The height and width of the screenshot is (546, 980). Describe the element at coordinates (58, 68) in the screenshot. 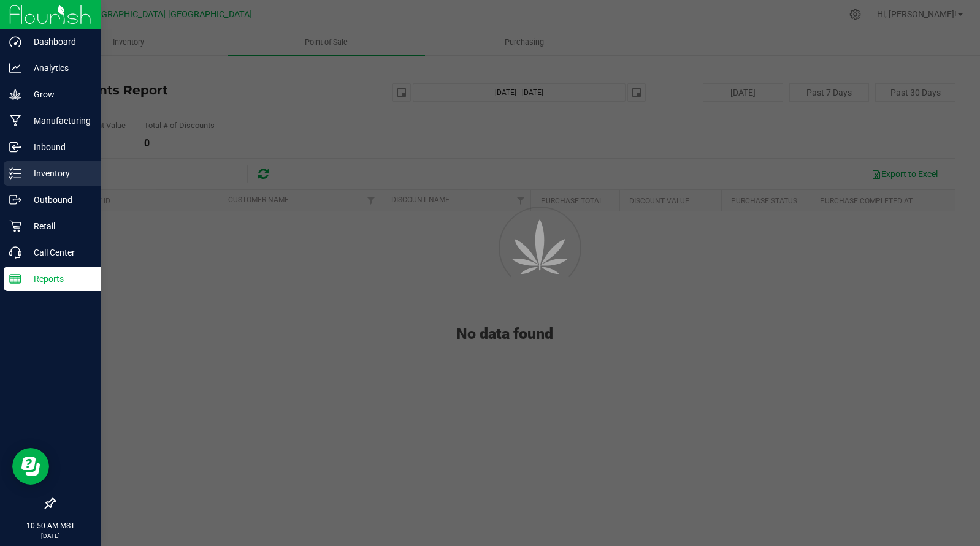

I see `p: Analytics` at that location.